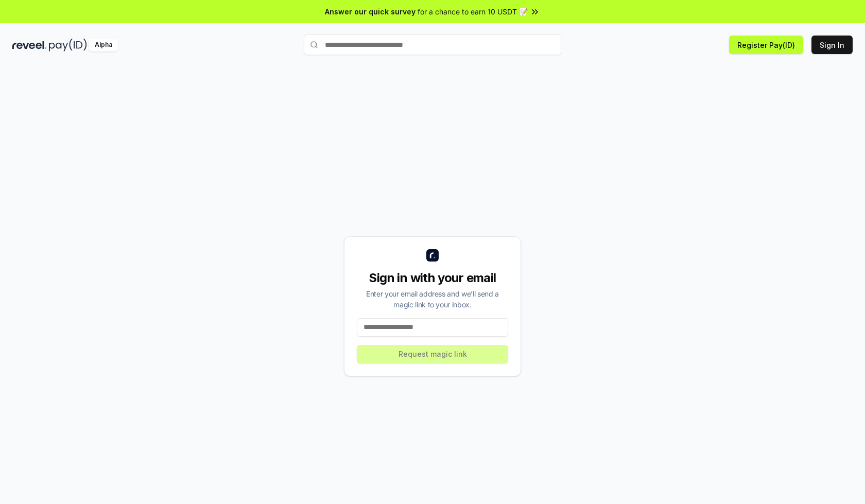  Describe the element at coordinates (68, 45) in the screenshot. I see `img: pay_id` at that location.